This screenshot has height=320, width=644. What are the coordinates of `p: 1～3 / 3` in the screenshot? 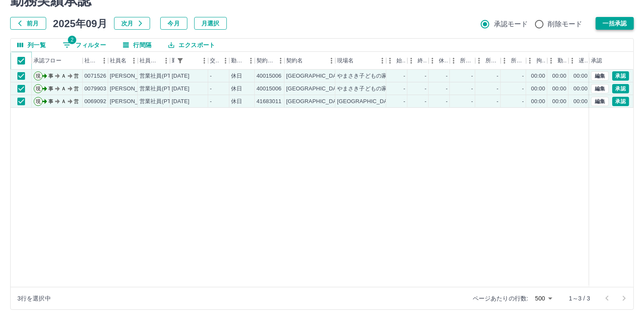 It's located at (580, 298).